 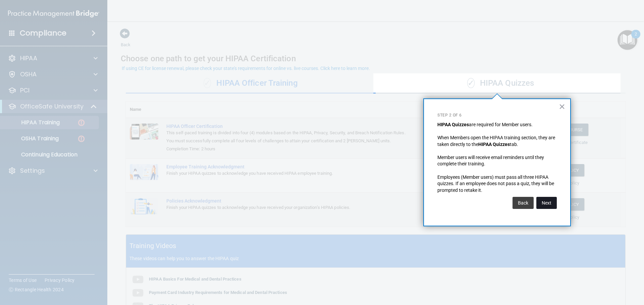 What do you see at coordinates (497, 161) in the screenshot?
I see `p: Member users will receive email reminders until they complete their training.` at bounding box center [497, 161].